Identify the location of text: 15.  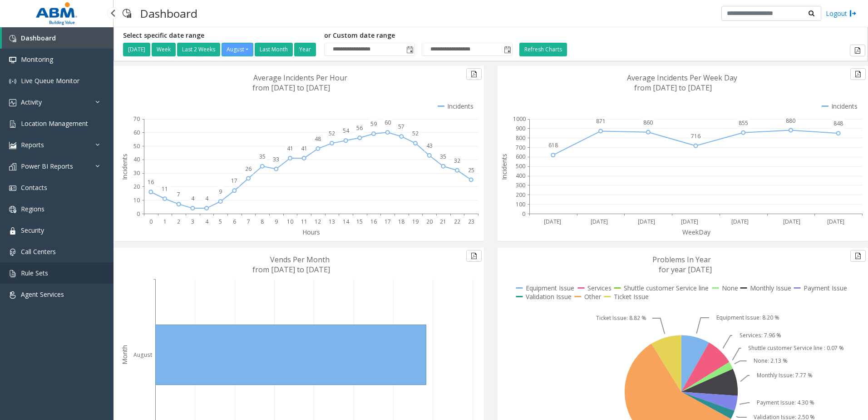
(360, 221).